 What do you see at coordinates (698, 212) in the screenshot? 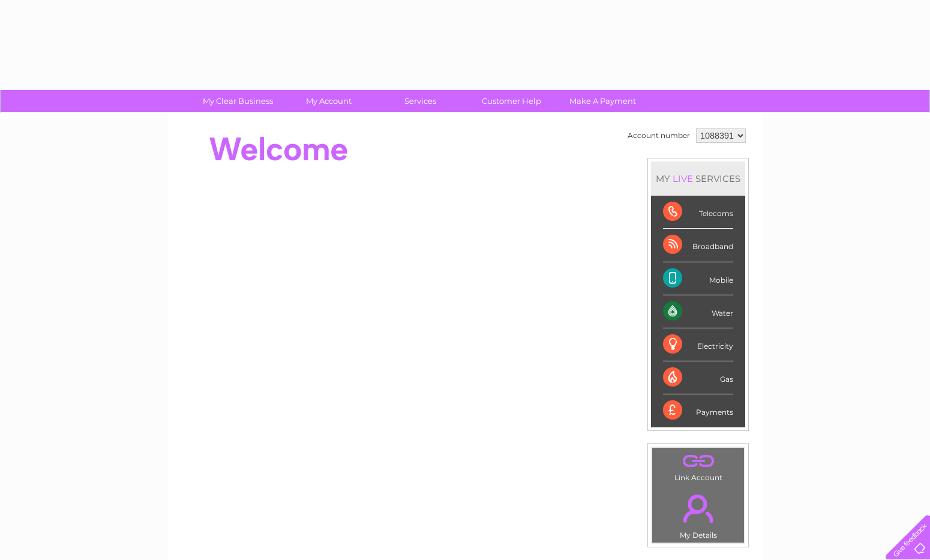
I see `div: Telecoms` at bounding box center [698, 212].